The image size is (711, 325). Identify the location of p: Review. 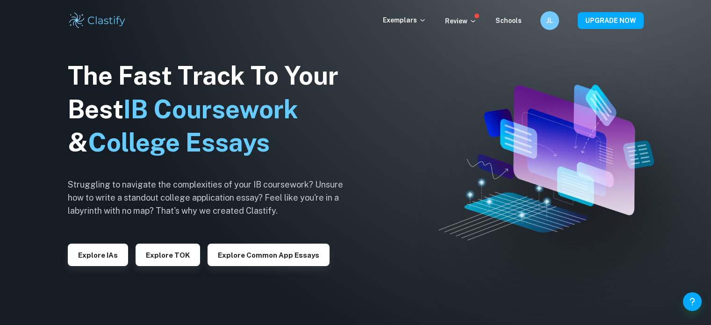
(461, 21).